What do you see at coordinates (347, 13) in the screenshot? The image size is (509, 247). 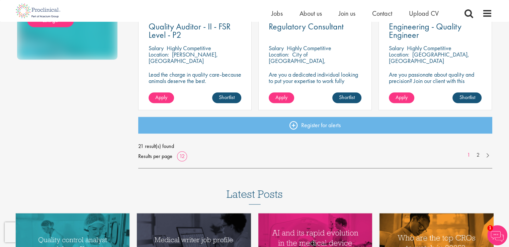 I see `span: Join us` at bounding box center [347, 13].